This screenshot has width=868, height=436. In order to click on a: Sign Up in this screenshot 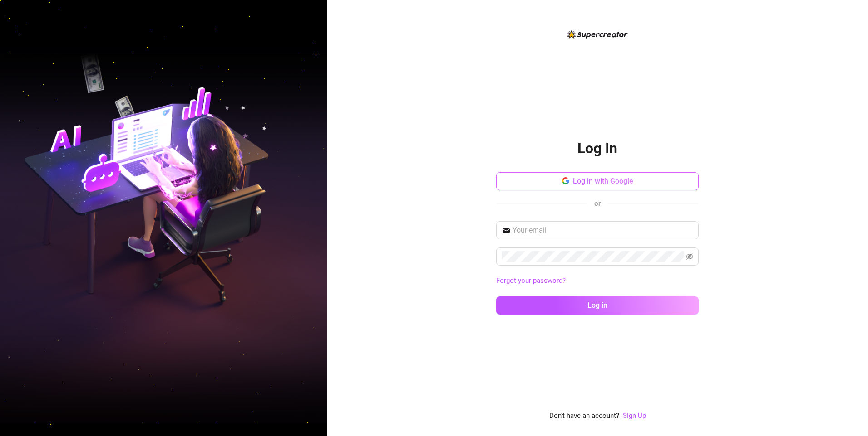, I will do `click(634, 416)`.